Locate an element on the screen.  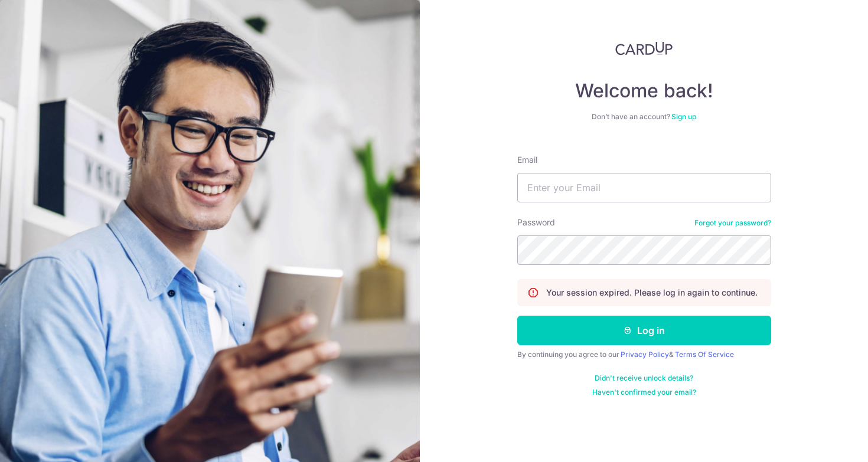
img: CardUp Logo is located at coordinates (644, 48).